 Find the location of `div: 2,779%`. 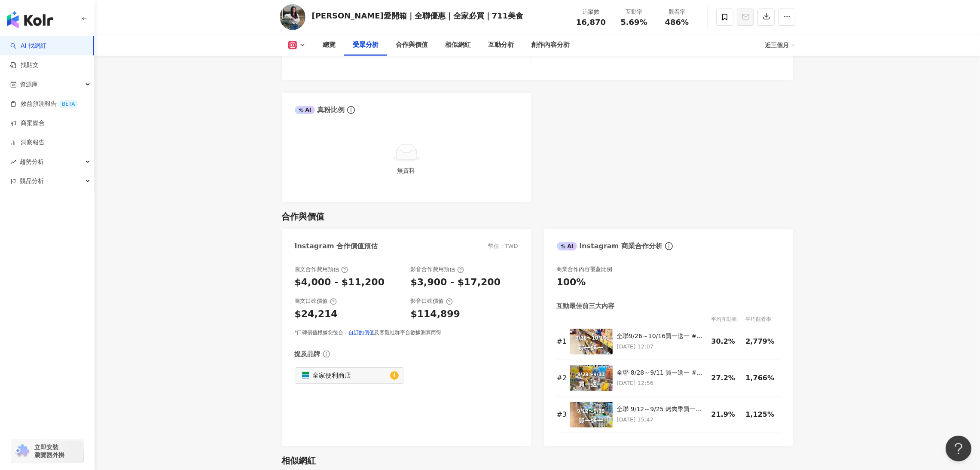

div: 2,779% is located at coordinates (760, 341).